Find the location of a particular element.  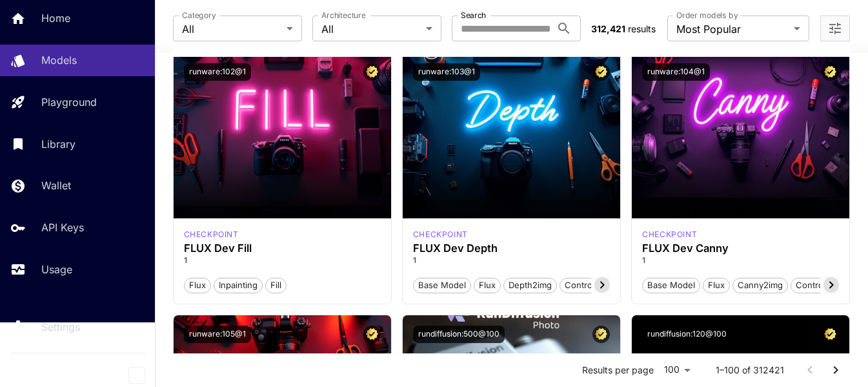

h3: FLUX Dev Fill is located at coordinates (282, 248).